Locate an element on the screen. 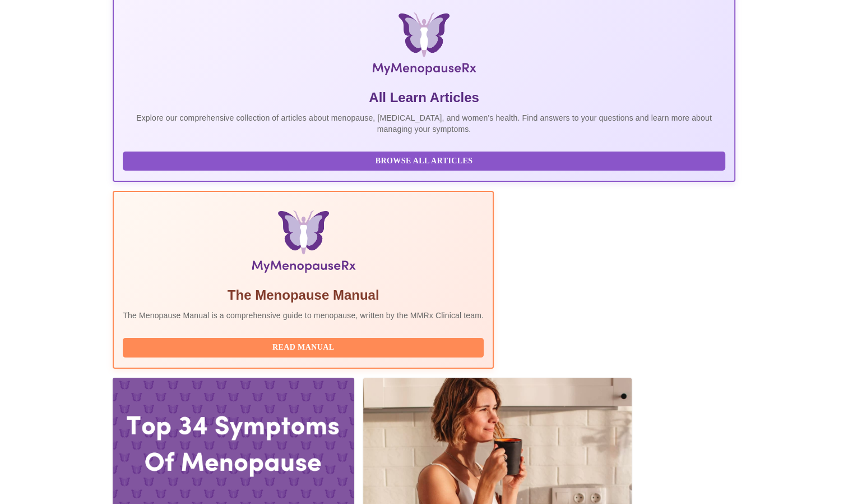 The height and width of the screenshot is (504, 848). button: Browse All Articles is located at coordinates (424, 161).